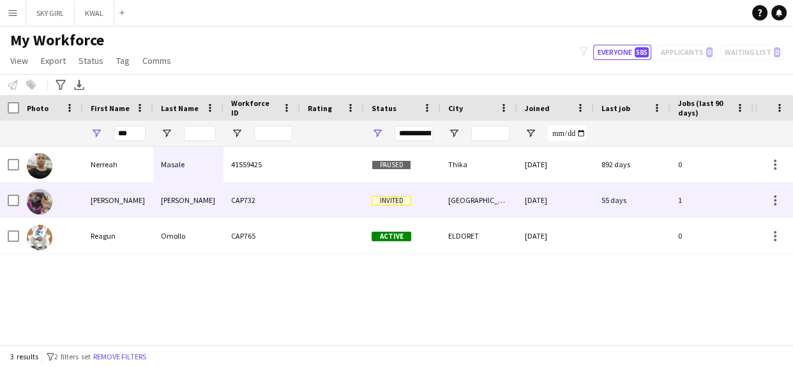  Describe the element at coordinates (622, 52) in the screenshot. I see `button: Everyone585` at that location.